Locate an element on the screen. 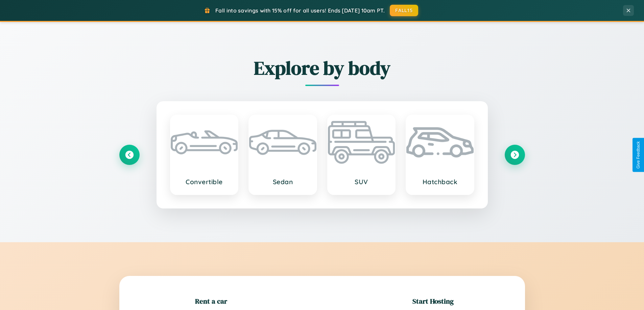  button: FALL15 is located at coordinates (404, 10).